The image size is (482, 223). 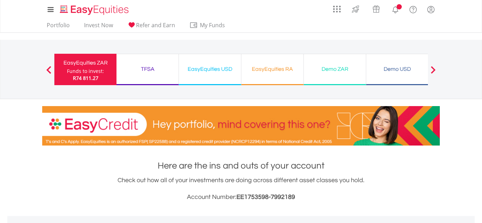 What do you see at coordinates (94, 9) in the screenshot?
I see `a: Home page` at bounding box center [94, 9].